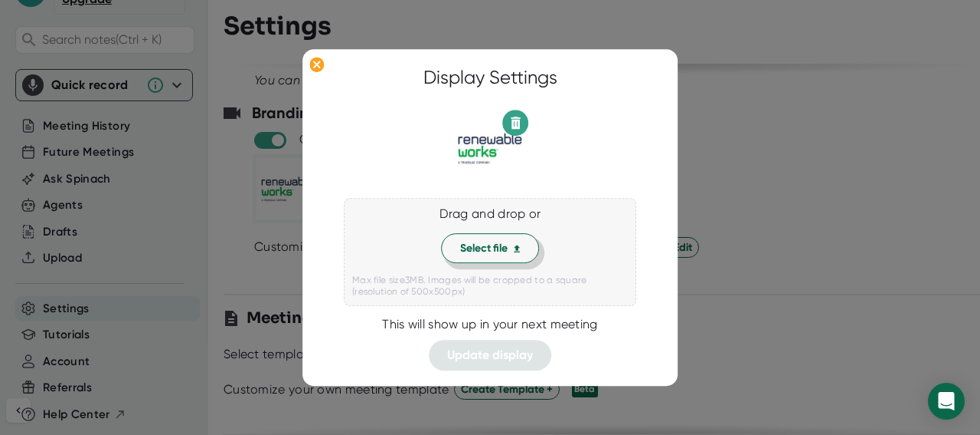 Image resolution: width=980 pixels, height=435 pixels. I want to click on button: Update display, so click(490, 356).